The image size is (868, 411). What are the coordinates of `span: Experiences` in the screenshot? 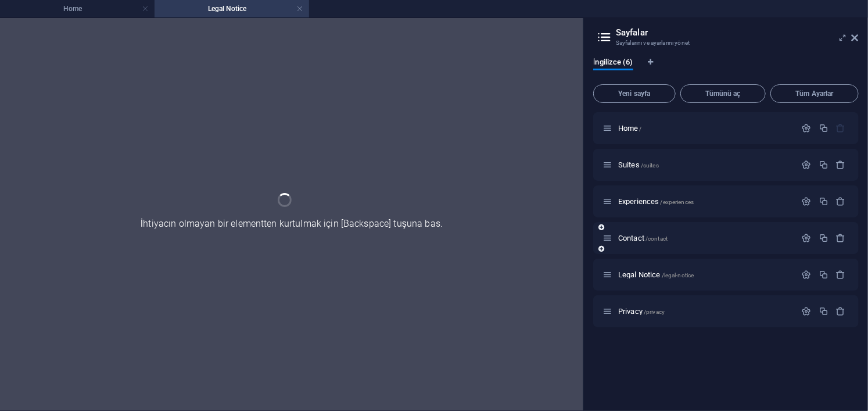 It's located at (656, 201).